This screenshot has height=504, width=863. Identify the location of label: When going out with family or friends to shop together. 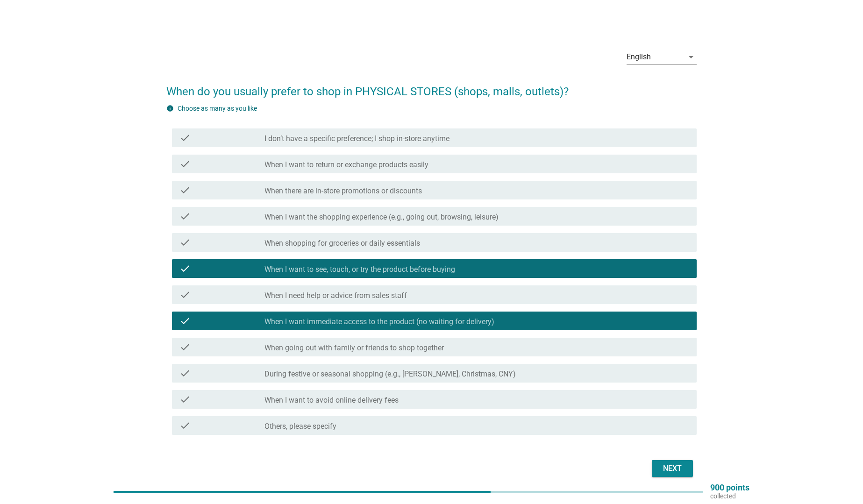
(354, 348).